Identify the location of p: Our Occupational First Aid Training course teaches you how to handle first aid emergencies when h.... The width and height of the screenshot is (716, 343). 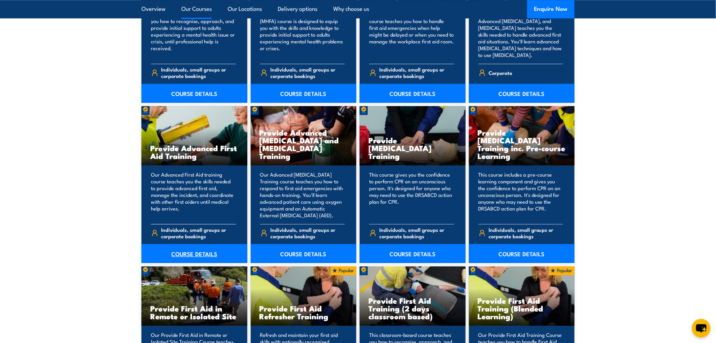
(412, 35).